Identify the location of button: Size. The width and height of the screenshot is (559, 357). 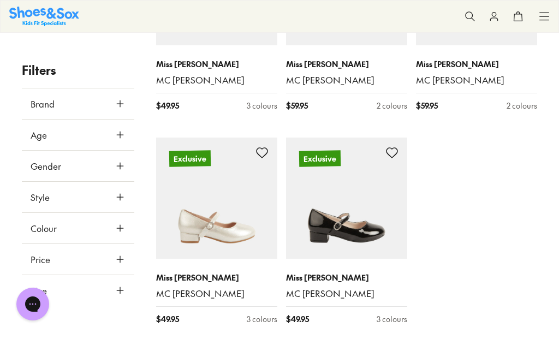
(78, 290).